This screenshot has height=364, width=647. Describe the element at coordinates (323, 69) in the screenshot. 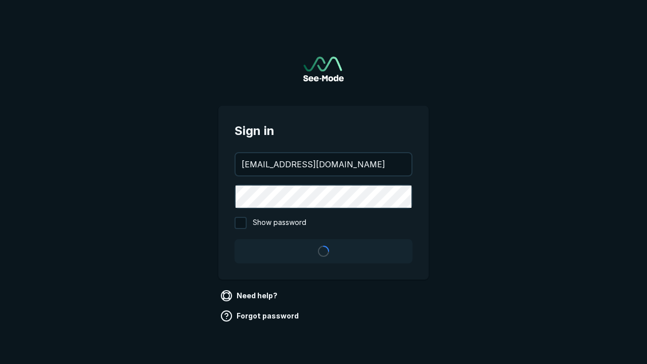

I see `a: Go to sign in` at that location.